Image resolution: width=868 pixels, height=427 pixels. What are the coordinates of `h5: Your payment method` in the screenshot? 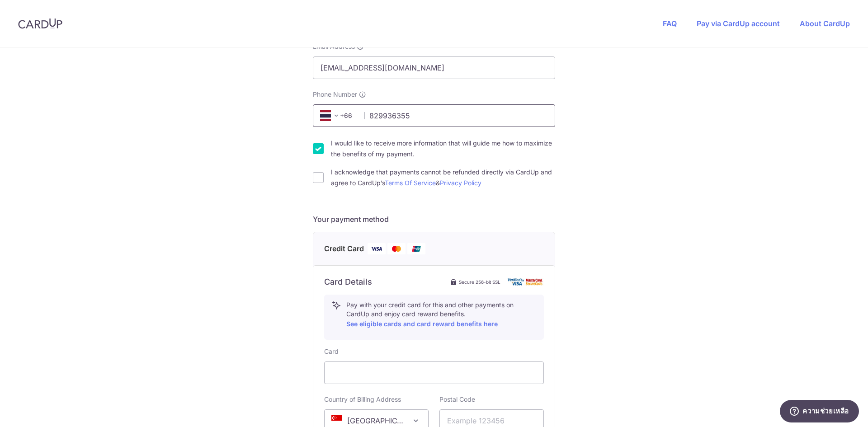 It's located at (434, 220).